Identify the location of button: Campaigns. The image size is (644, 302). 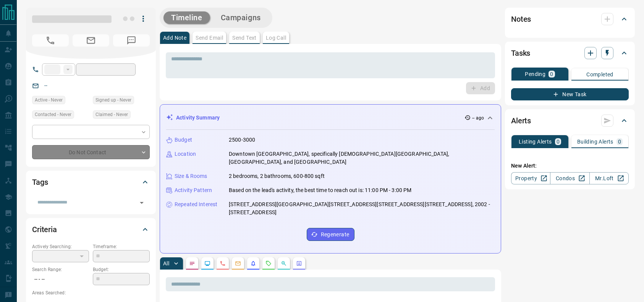
(240, 17).